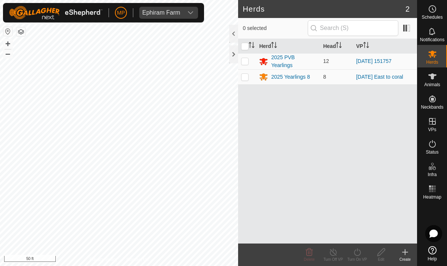 This screenshot has height=266, width=447. Describe the element at coordinates (326, 61) in the screenshot. I see `span: 12` at that location.